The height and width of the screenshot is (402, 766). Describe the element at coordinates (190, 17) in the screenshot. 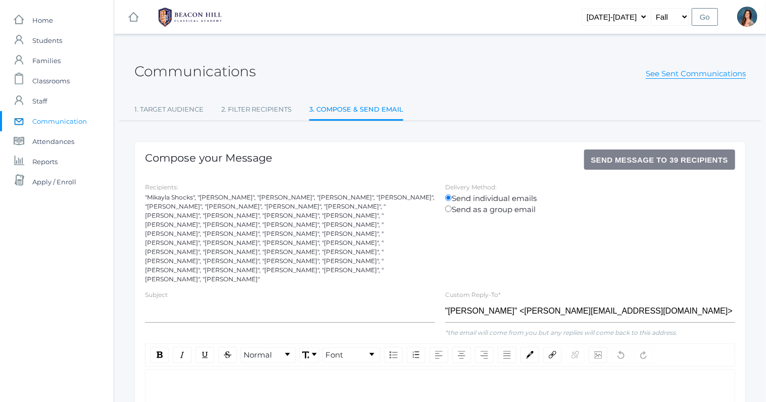

I see `img: BHCALogos-05-308ed15e86a5a0abce9b8dd61676a3503ac9727e845dece92d48e8588c001991.png` at that location.